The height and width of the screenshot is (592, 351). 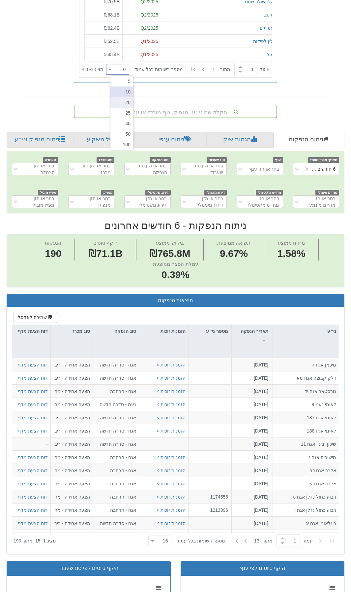 I want to click on span: סוג הנפקה, so click(x=160, y=160).